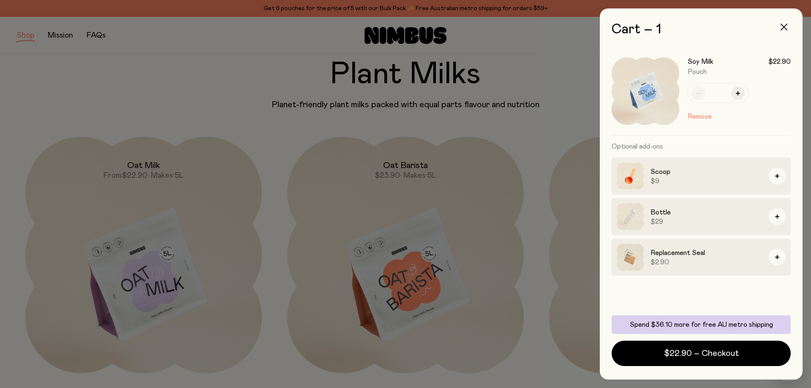 The height and width of the screenshot is (388, 811). Describe the element at coordinates (701, 146) in the screenshot. I see `h3: Optional add-ons` at that location.